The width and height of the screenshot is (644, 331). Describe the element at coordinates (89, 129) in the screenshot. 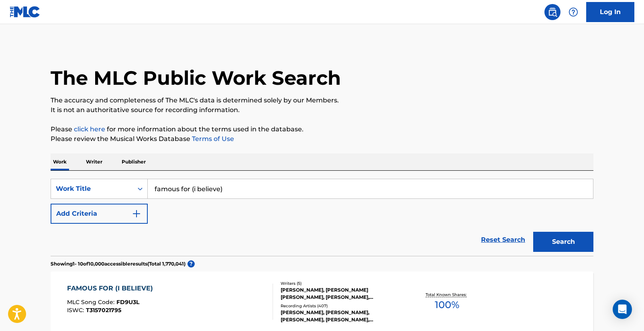

I see `a: click here` at that location.